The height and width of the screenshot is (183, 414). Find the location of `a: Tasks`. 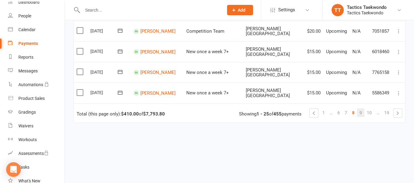

a: Tasks is located at coordinates (36, 167).